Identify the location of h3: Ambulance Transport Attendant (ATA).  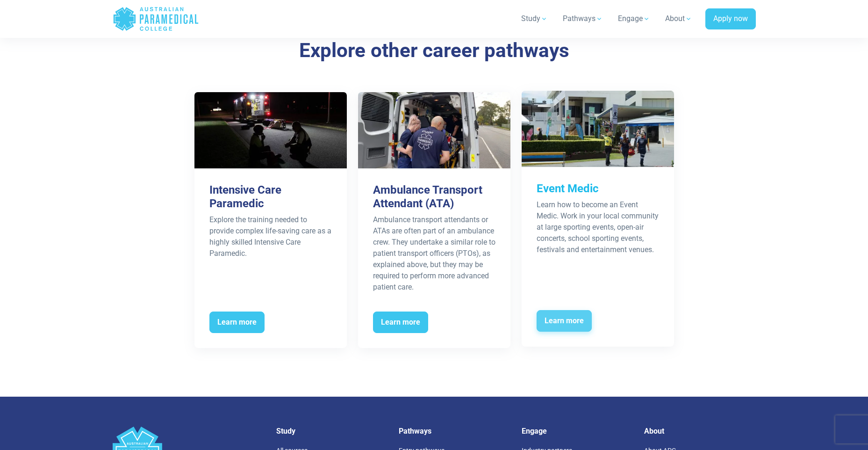
(434, 197).